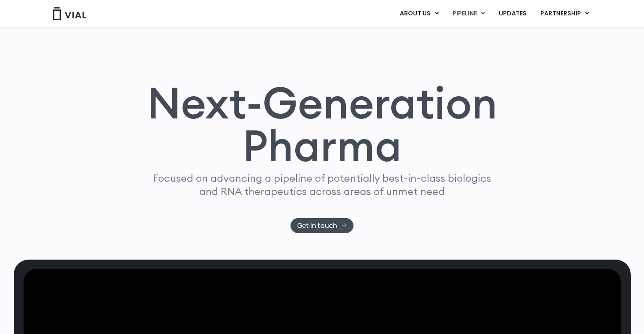 Image resolution: width=644 pixels, height=334 pixels. I want to click on a: Get in touch, so click(322, 226).